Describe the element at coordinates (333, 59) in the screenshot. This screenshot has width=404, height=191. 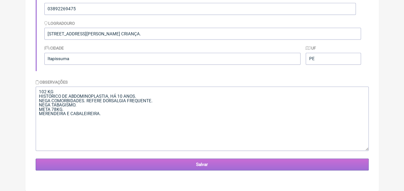
I see `input: UF` at that location.